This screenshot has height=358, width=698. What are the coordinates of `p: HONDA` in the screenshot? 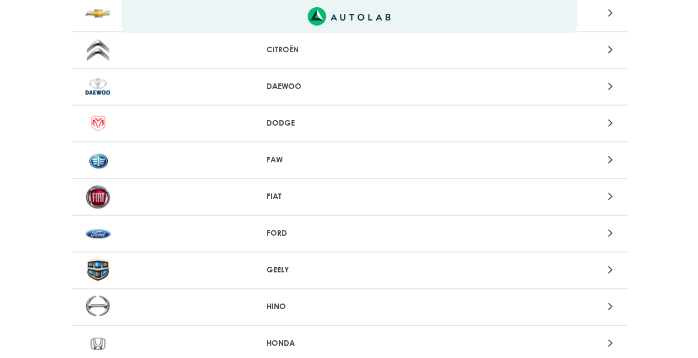 It's located at (349, 343).